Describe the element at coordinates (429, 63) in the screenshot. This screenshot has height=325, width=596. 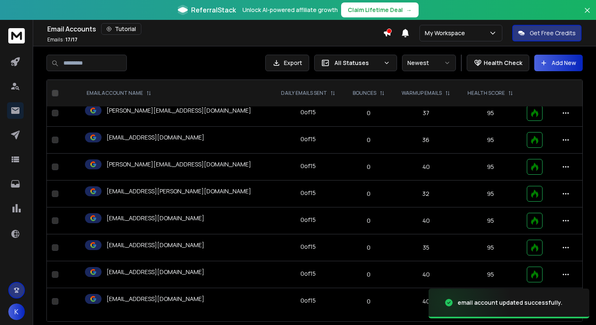
I see `button: Newest` at that location.